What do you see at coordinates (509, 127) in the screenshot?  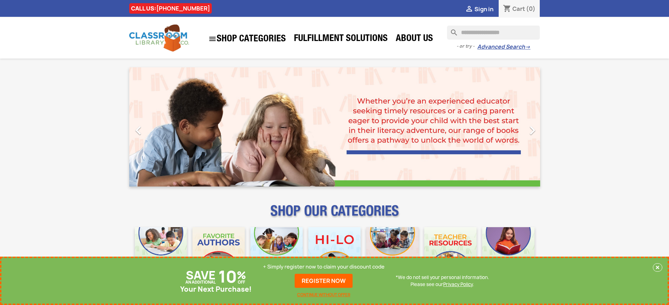 I see `a: Next` at bounding box center [509, 127].